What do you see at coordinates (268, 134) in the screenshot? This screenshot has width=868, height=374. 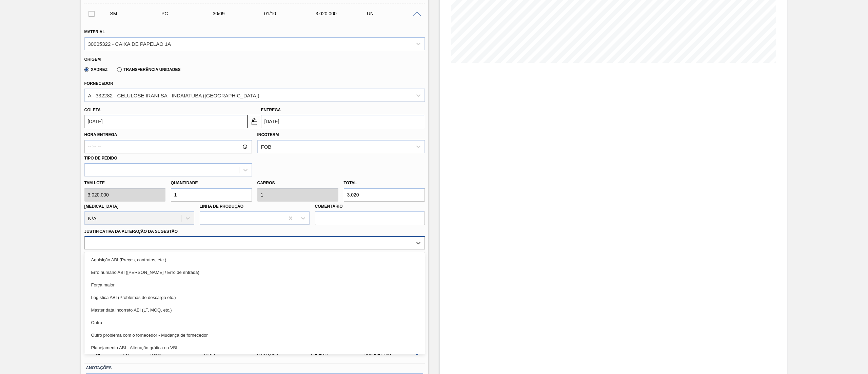 I see `label: Incoterm` at bounding box center [268, 134].